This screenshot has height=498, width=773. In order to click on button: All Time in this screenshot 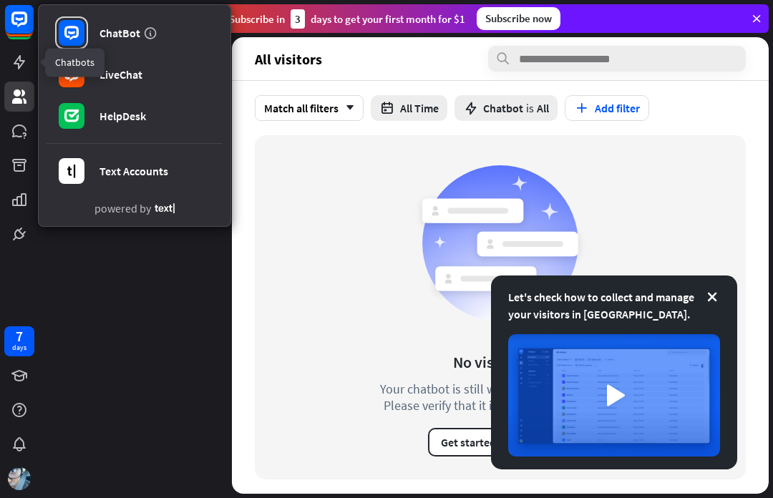, I will do `click(409, 108)`.